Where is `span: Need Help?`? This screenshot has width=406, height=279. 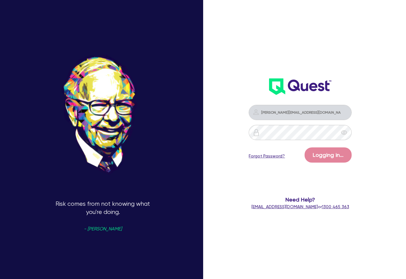 span: Need Help? is located at coordinates (300, 199).